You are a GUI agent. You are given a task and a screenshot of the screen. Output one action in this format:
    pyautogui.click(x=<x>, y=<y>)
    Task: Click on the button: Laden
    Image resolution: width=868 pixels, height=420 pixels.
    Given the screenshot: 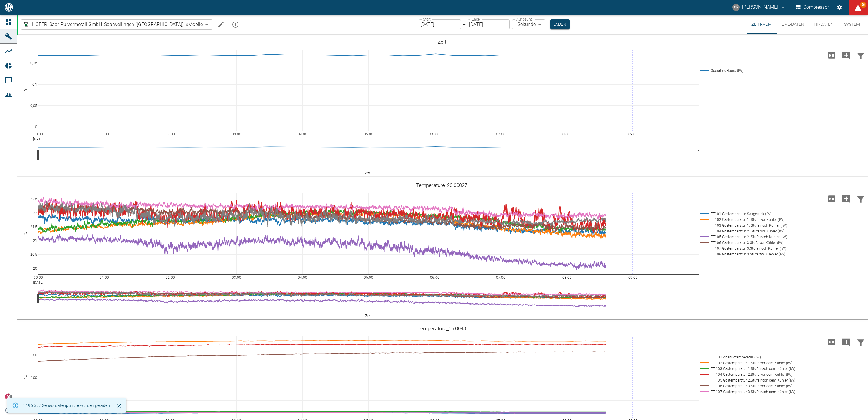 What is the action you would take?
    pyautogui.click(x=560, y=24)
    